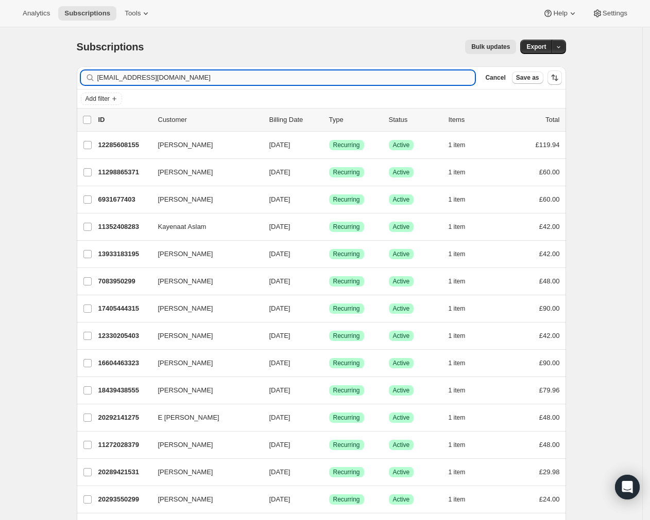  I want to click on p: 16604463323, so click(124, 363).